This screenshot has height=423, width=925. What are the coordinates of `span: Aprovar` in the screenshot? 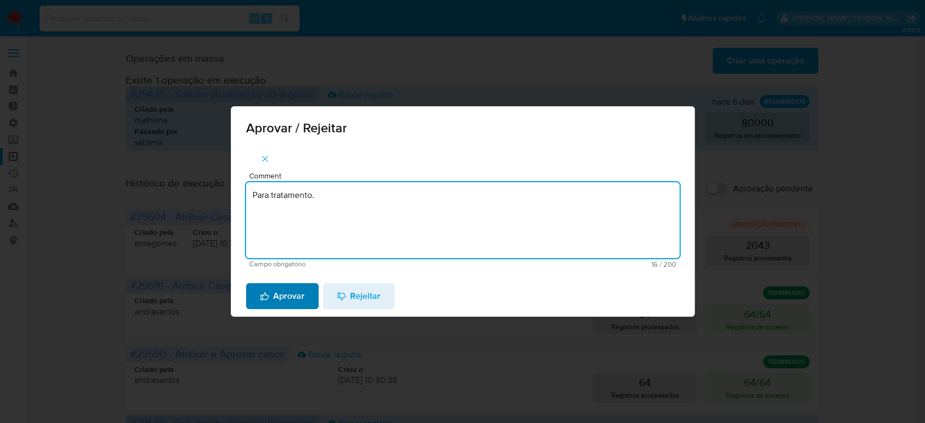 It's located at (282, 296).